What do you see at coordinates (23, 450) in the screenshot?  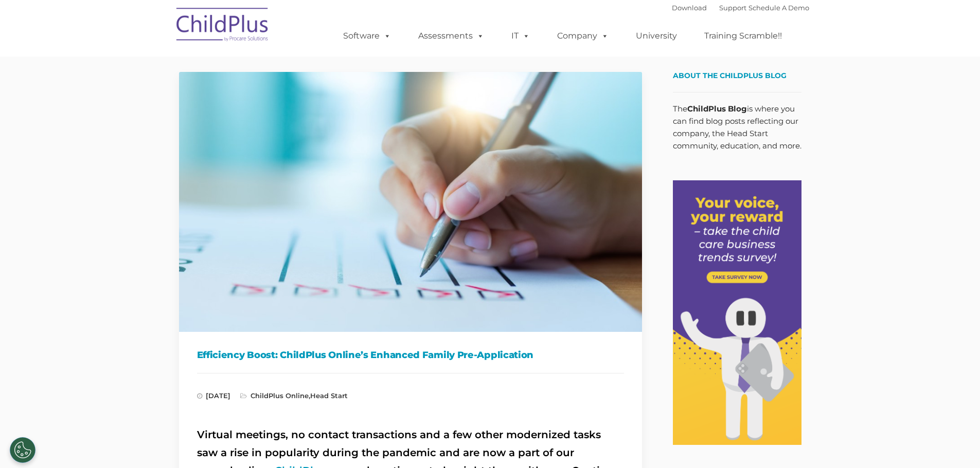 I see `button: Cookies Settings` at bounding box center [23, 450].